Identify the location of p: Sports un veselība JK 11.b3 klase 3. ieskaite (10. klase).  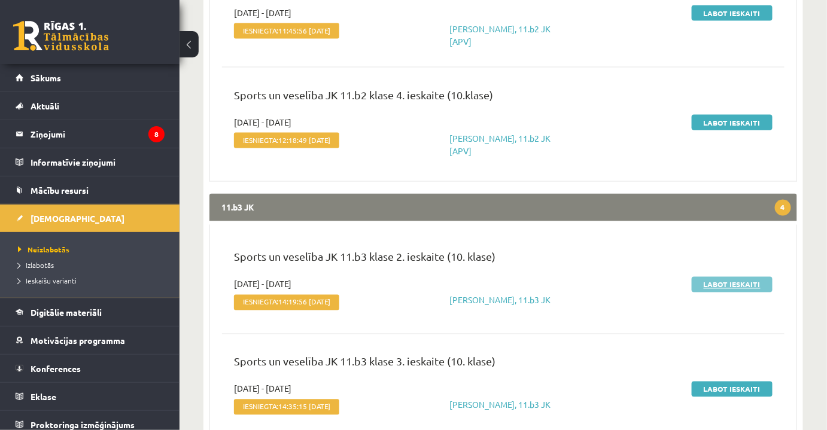
(503, 364).